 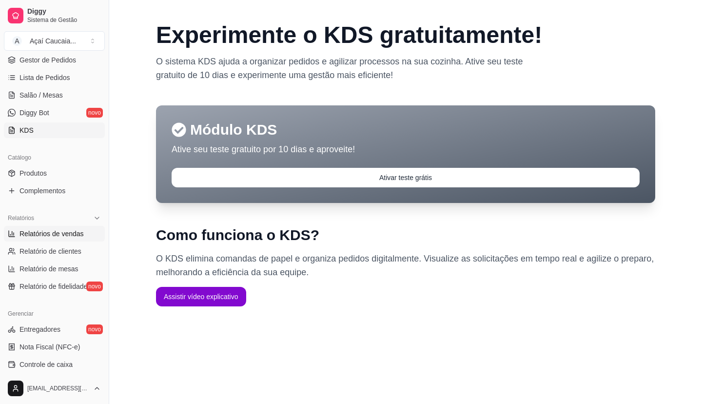 What do you see at coordinates (50, 347) in the screenshot?
I see `span: Nota Fiscal (NFC-e)` at bounding box center [50, 347].